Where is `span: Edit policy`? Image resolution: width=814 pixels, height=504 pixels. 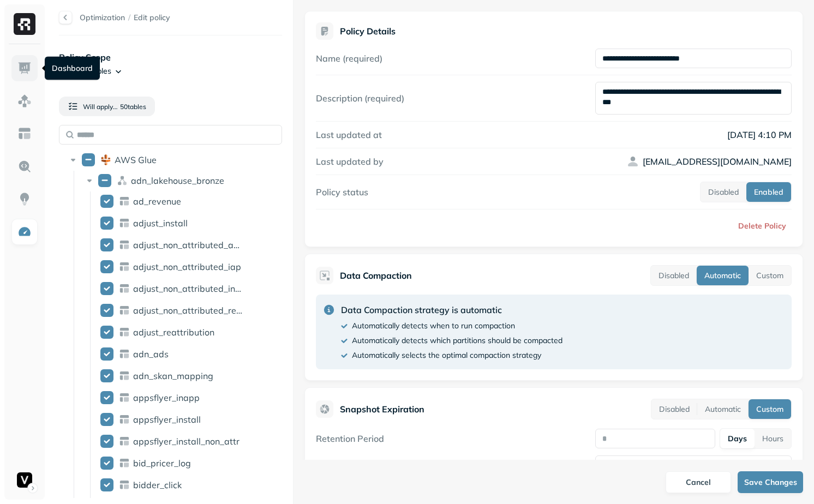
span: Edit policy is located at coordinates (152, 18).